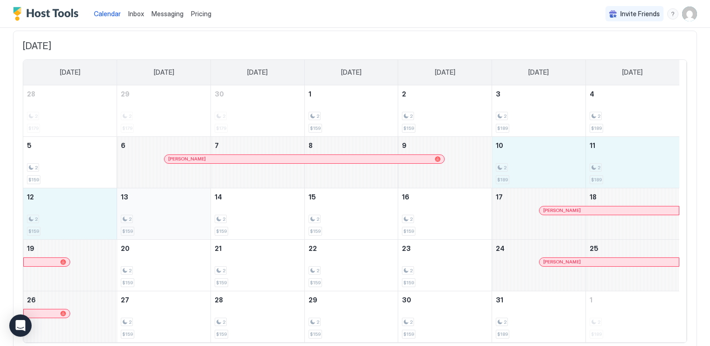 The width and height of the screenshot is (710, 346). I want to click on span: 12, so click(30, 197).